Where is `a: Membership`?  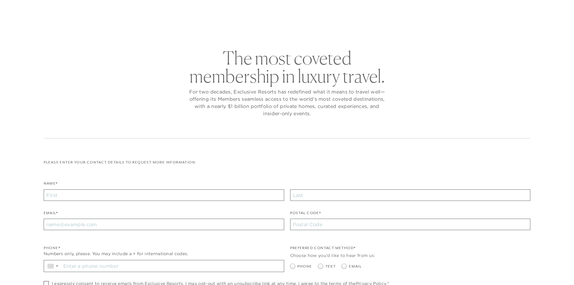 a: Membership is located at coordinates (292, 28).